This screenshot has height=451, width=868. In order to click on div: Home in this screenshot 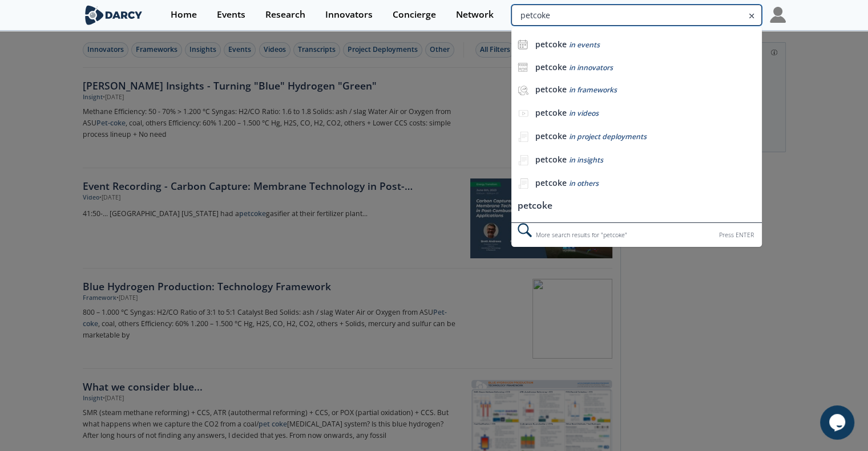, I will do `click(184, 14)`.